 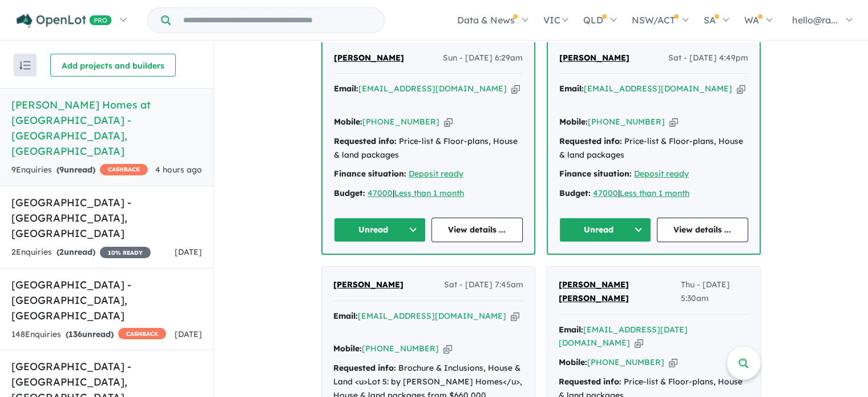 What do you see at coordinates (113, 65) in the screenshot?
I see `button: Add projects and builders` at bounding box center [113, 65].